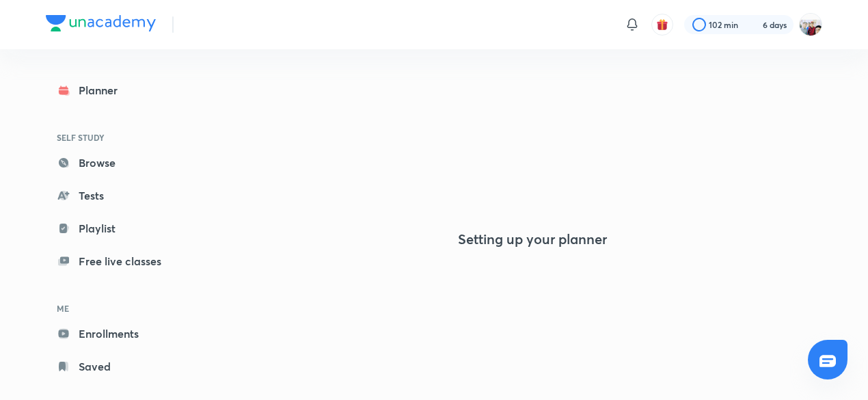  I want to click on a: Saved, so click(125, 367).